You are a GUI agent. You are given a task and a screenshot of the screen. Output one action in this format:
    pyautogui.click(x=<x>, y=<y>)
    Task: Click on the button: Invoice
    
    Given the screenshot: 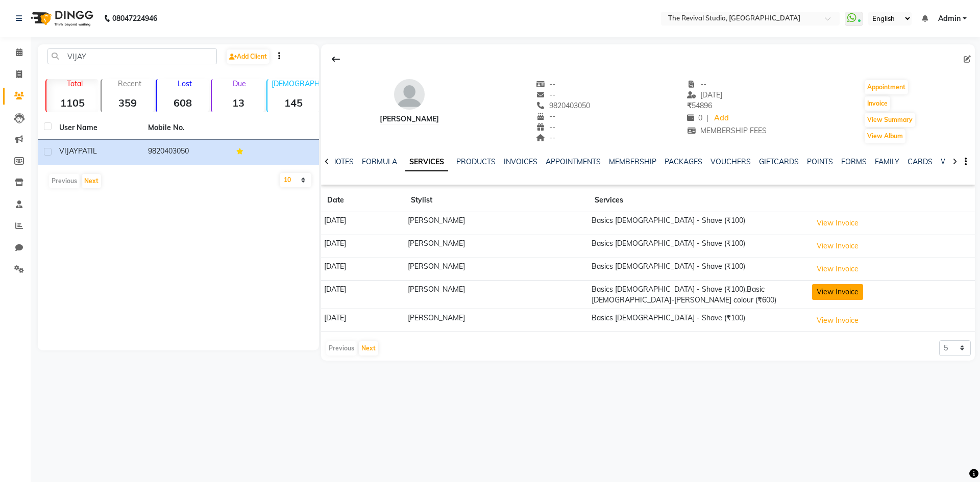 What is the action you would take?
    pyautogui.click(x=877, y=103)
    